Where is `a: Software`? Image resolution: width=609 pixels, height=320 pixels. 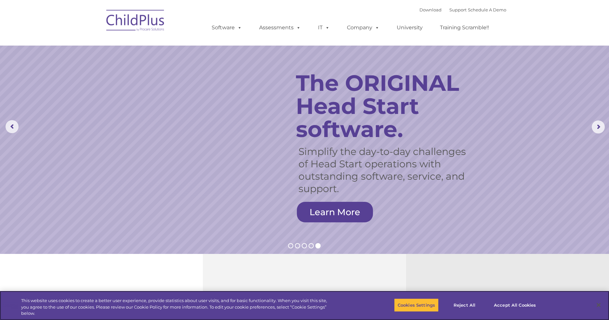 a: Software is located at coordinates (227, 28).